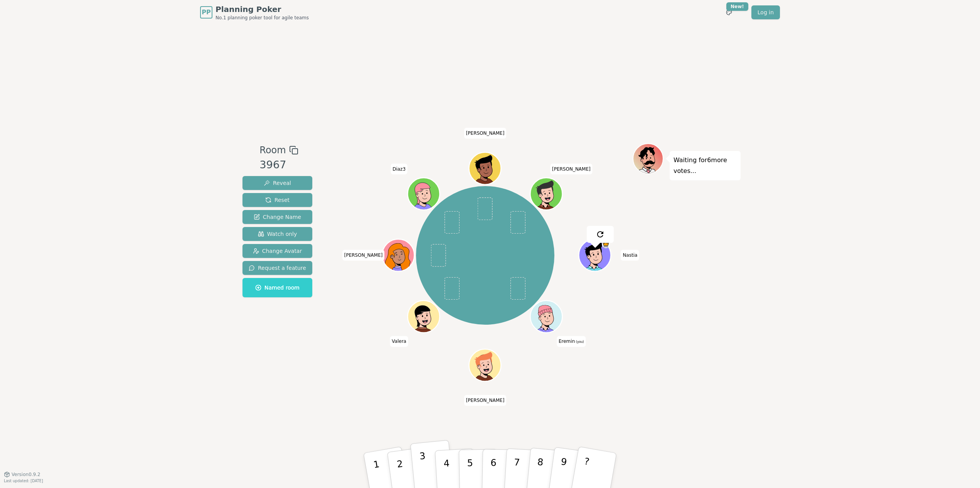  What do you see at coordinates (206, 12) in the screenshot?
I see `span: PP` at bounding box center [206, 12].